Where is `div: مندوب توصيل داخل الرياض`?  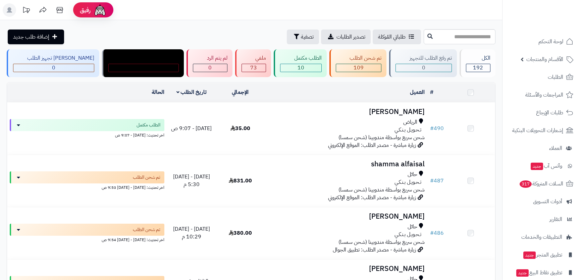
div: مندوب توصيل داخل الرياض is located at coordinates (144, 58).